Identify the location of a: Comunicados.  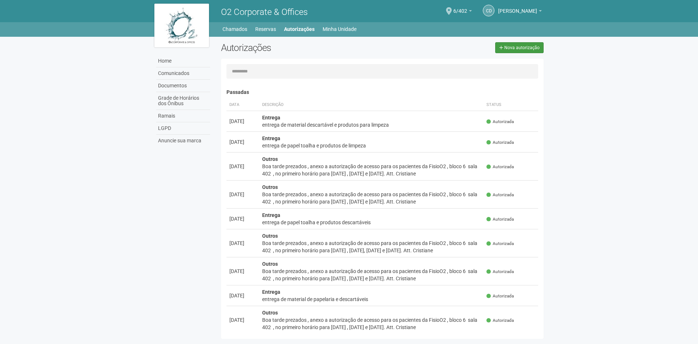
(183, 74).